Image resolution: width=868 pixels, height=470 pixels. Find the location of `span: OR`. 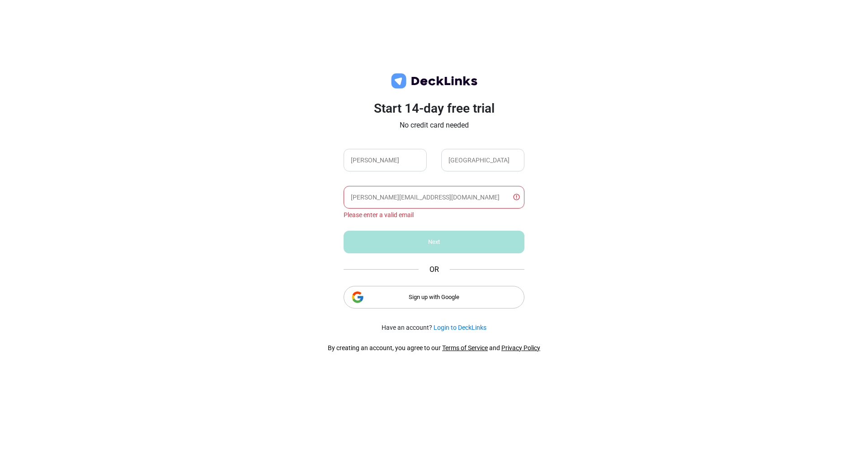

span: OR is located at coordinates (434, 269).